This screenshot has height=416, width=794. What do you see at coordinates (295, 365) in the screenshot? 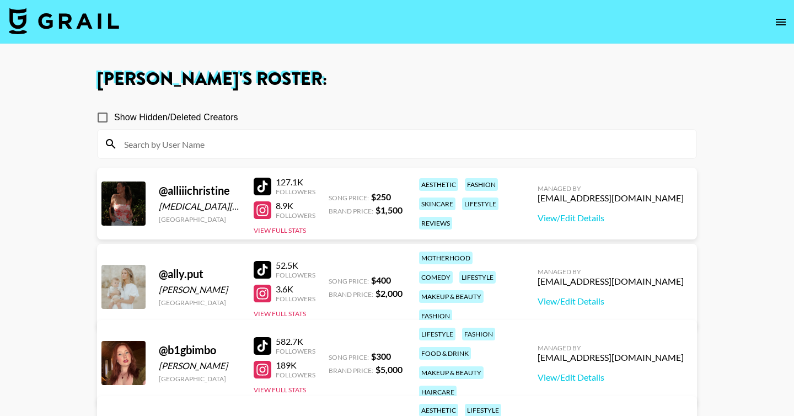
I see `div: 189K` at bounding box center [295, 365].